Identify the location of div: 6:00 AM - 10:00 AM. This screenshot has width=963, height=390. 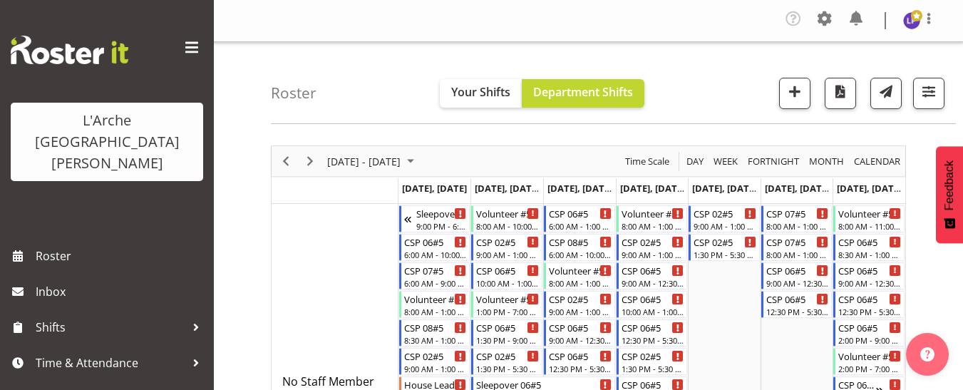
(581, 255).